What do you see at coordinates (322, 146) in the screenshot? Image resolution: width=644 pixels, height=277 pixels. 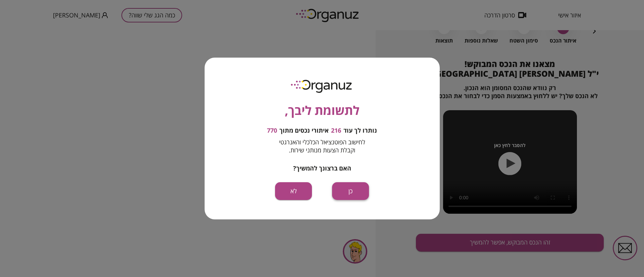 I see `span: לחישוב הפוטנציאל הכלכלי והאנרגטי וקבלת הצעות מנותני שירות.` at bounding box center [322, 146].